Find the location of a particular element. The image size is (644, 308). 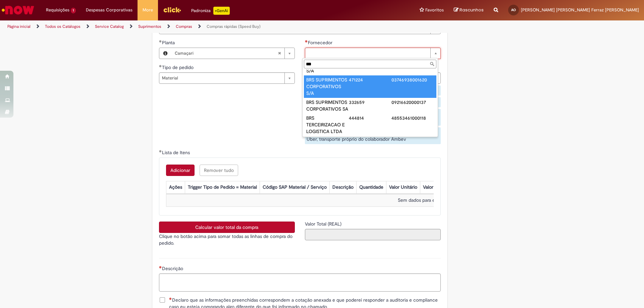

div: BRS SUPRIMENTOS CORPORATIVOS SA is located at coordinates (327, 106).